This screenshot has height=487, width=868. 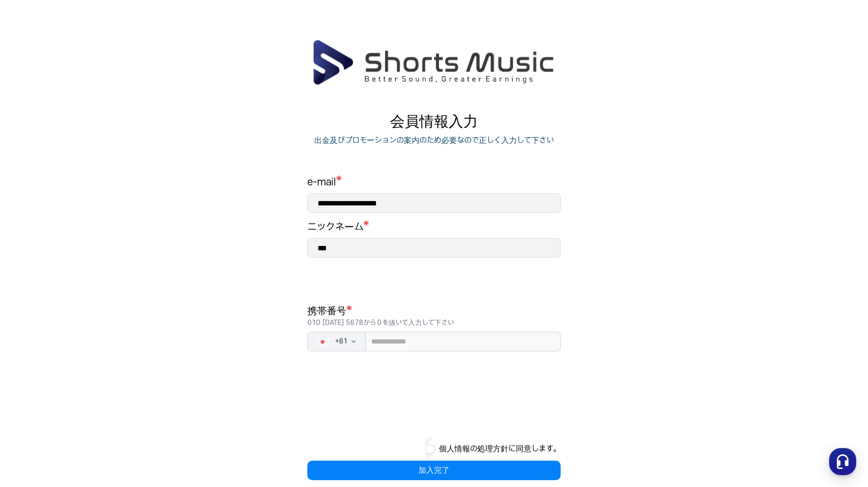 What do you see at coordinates (434, 140) in the screenshot?
I see `p: 出金及びプロモーションの案内のため必要なので正しく入力して下さい` at bounding box center [434, 140].